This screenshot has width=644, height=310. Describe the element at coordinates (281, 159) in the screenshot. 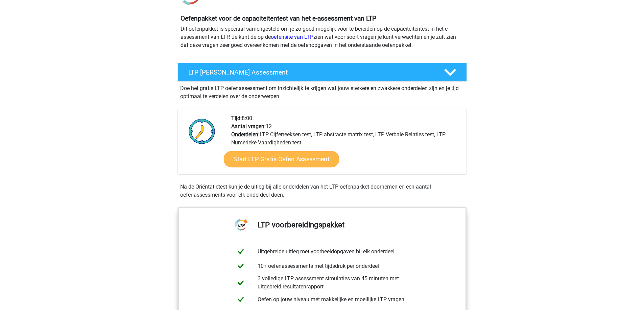

I see `a: Start LTP Gratis Oefen Assessment` at that location.